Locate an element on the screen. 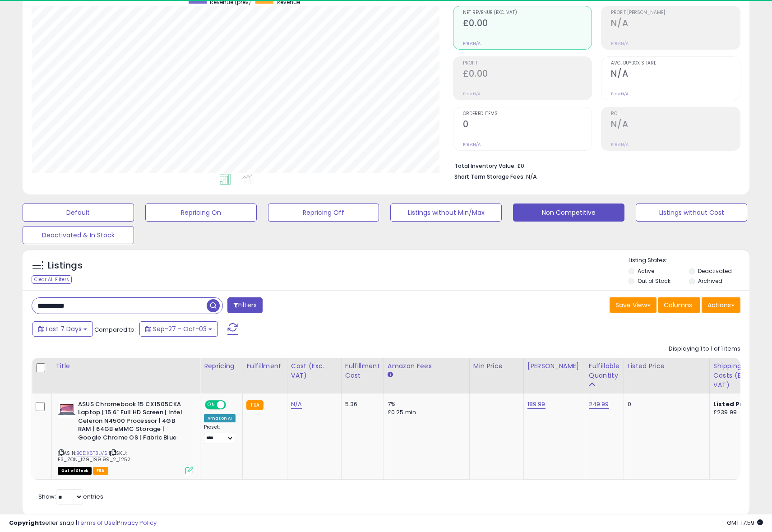 This screenshot has width=772, height=532. h2: 0 is located at coordinates (527, 125).